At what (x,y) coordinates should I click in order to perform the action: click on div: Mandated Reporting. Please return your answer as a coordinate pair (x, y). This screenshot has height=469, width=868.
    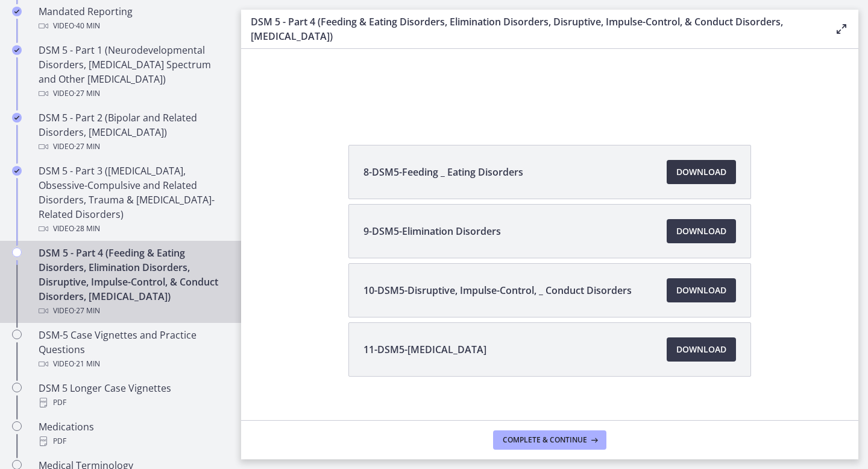
    Looking at the image, I should click on (132, 19).